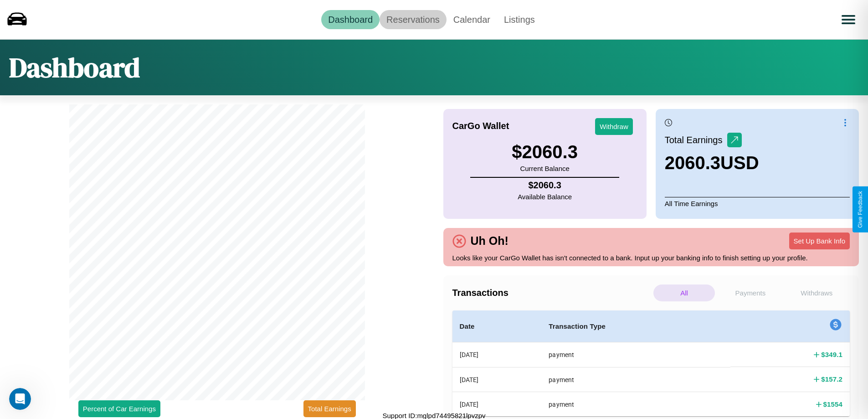 Image resolution: width=868 pixels, height=419 pixels. Describe the element at coordinates (684, 293) in the screenshot. I see `p: All` at that location.